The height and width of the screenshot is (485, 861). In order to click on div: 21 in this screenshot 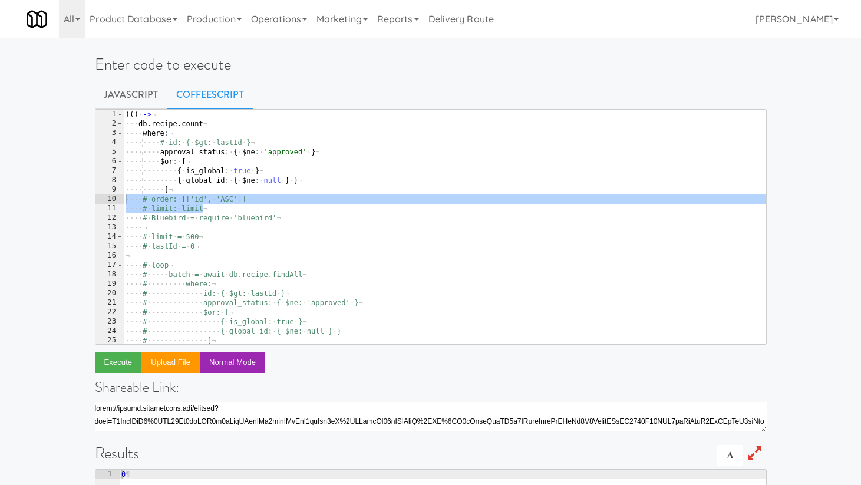, I will do `click(110, 303)`.